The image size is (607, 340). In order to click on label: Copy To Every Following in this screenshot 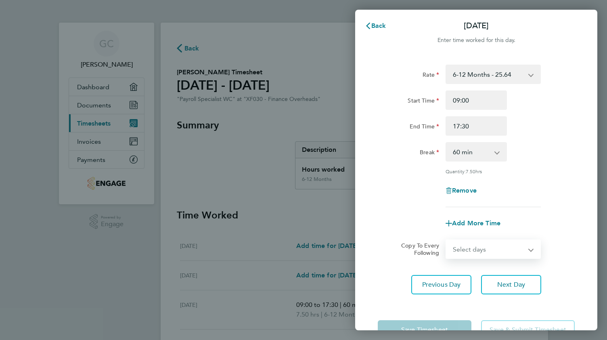, I will do `click(417, 249)`.